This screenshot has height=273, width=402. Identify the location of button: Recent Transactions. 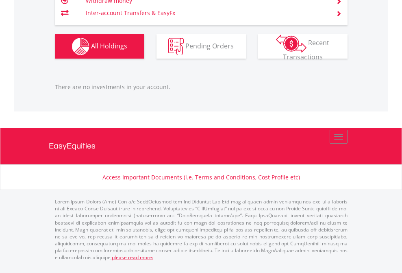
(303, 46).